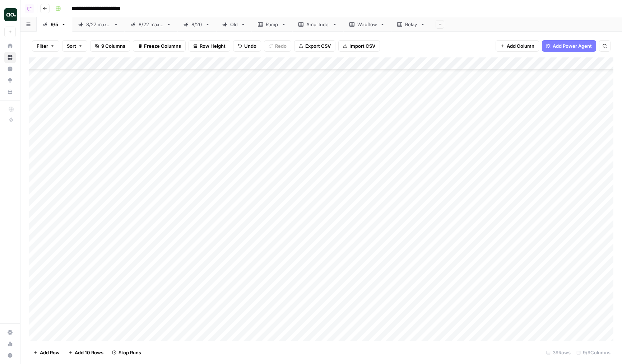 The width and height of the screenshot is (622, 364). I want to click on span: Export CSV, so click(318, 46).